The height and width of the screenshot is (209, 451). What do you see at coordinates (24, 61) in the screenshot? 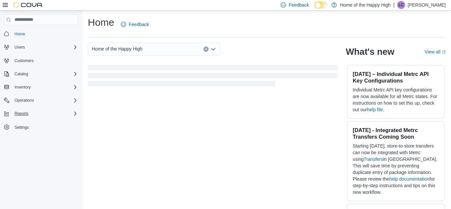
I see `a: Customers` at bounding box center [24, 61].